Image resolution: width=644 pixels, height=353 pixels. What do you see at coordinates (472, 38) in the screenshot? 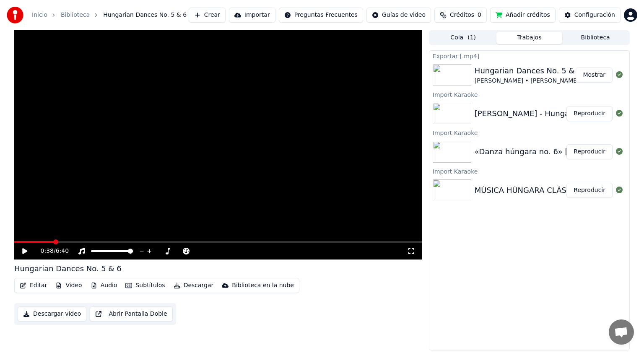
I see `span: ( 1 )` at bounding box center [472, 38].